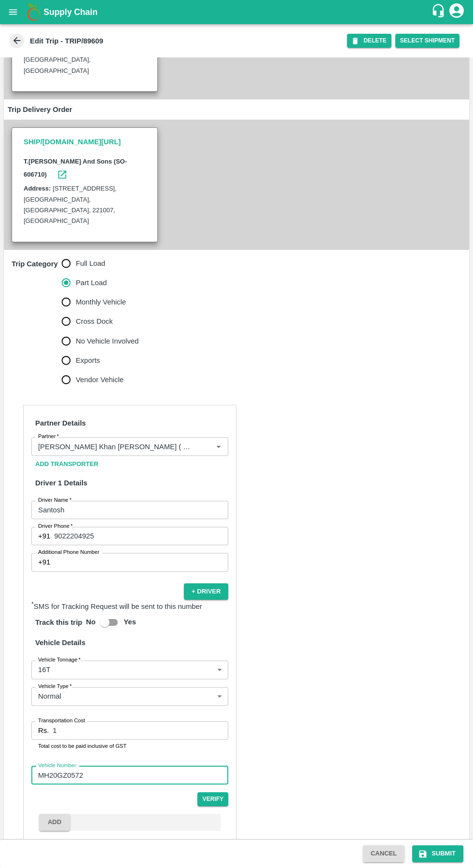  What do you see at coordinates (439, 12) in the screenshot?
I see `div: customer-support` at bounding box center [439, 12].